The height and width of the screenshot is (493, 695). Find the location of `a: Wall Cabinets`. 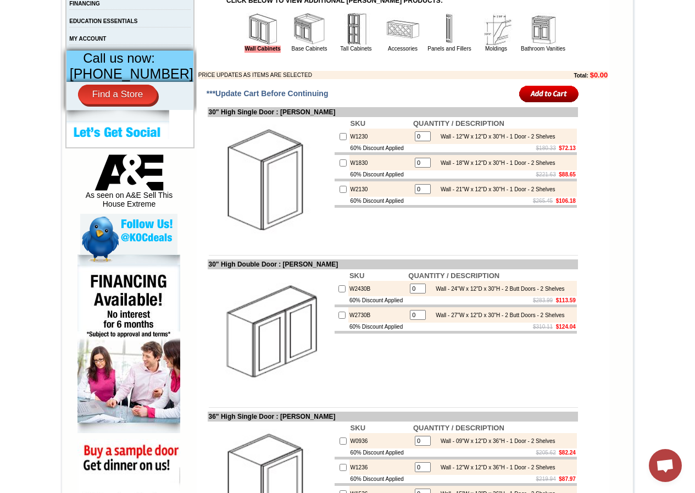

a: Wall Cabinets is located at coordinates (262, 49).